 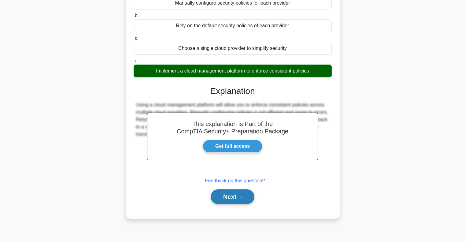 I want to click on a: Get full access, so click(x=233, y=146).